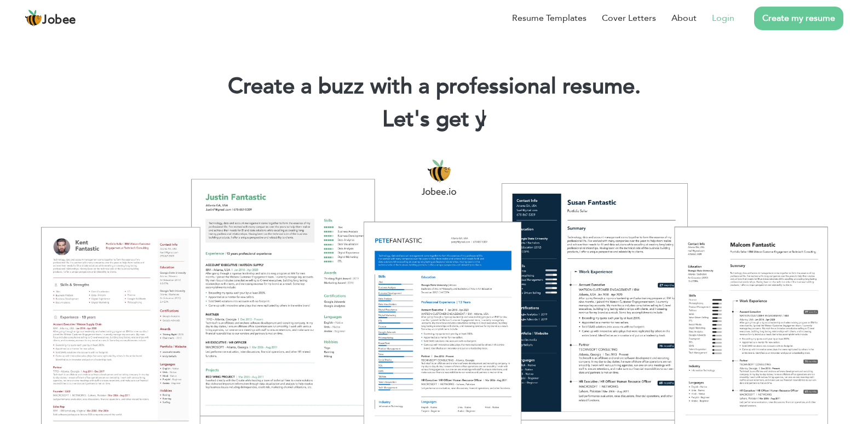 Image resolution: width=868 pixels, height=424 pixels. Describe the element at coordinates (59, 20) in the screenshot. I see `span: Jobee` at that location.